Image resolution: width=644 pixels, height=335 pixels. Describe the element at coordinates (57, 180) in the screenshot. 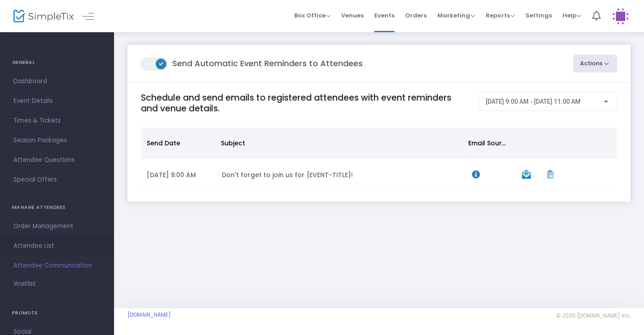

I see `span: Special Offers` at that location.